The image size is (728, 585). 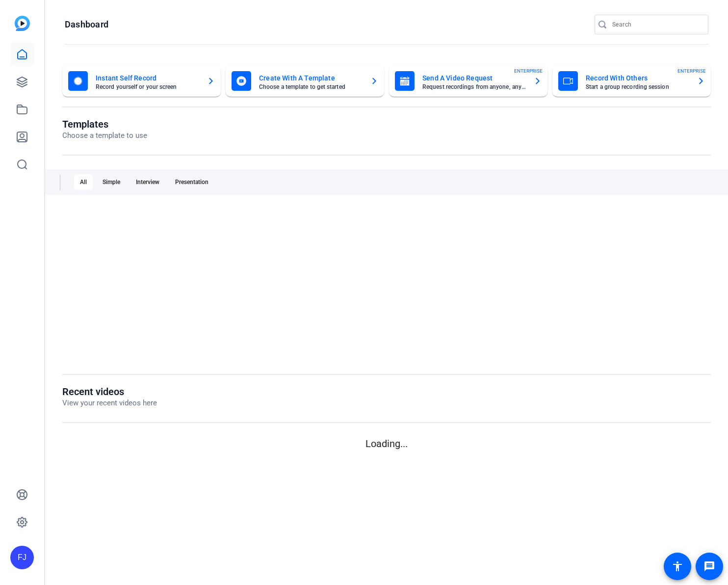 I want to click on div: Simple, so click(x=112, y=182).